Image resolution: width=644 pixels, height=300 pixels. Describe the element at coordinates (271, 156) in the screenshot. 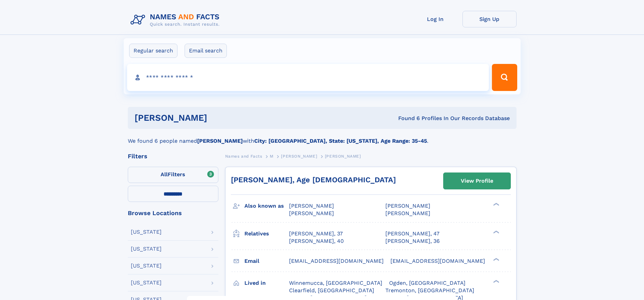

I see `span: M` at that location.